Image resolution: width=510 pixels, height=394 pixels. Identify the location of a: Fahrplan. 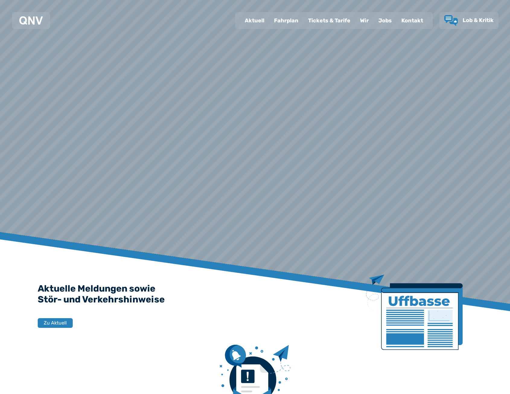
(286, 21).